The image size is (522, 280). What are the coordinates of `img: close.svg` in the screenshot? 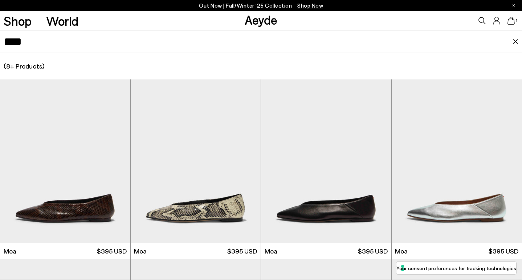 It's located at (515, 42).